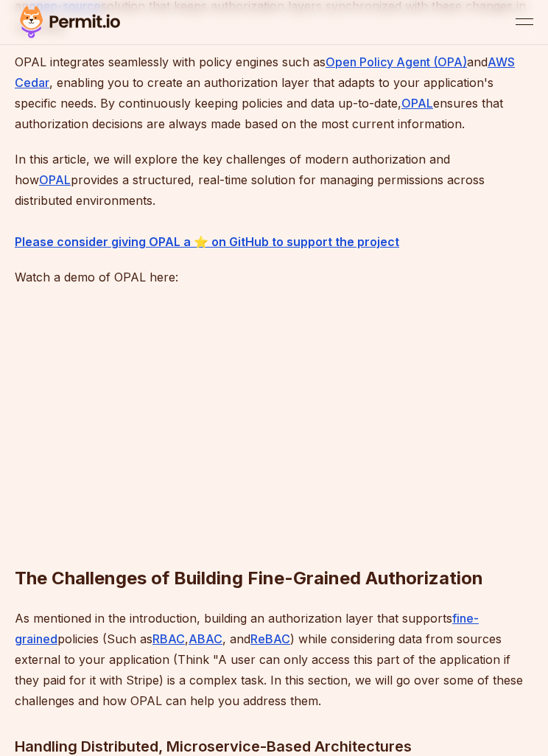 The width and height of the screenshot is (548, 756). Describe the element at coordinates (274, 277) in the screenshot. I see `p: Watch a demo of OPAL here:` at that location.